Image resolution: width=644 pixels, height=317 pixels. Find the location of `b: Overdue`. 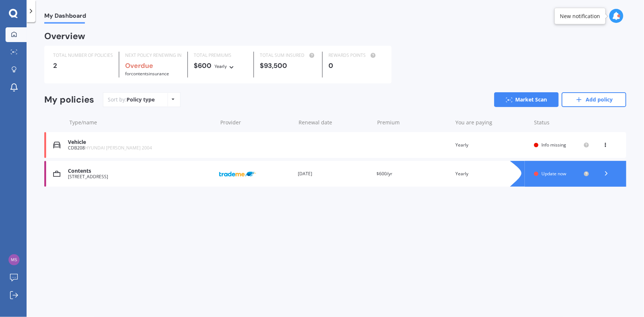

b: Overdue is located at coordinates (139, 66).